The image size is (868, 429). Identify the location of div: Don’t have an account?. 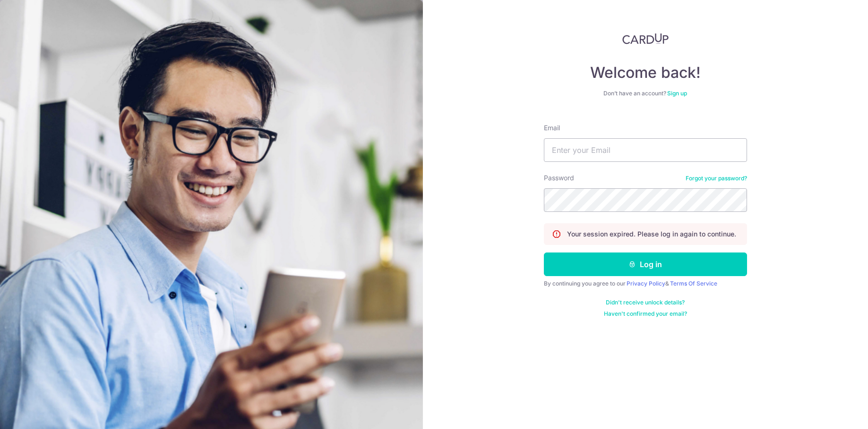
(646, 93).